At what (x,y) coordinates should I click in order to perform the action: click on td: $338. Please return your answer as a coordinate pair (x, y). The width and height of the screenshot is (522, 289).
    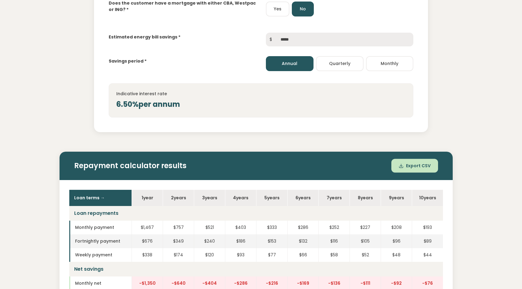
    Looking at the image, I should click on (147, 255).